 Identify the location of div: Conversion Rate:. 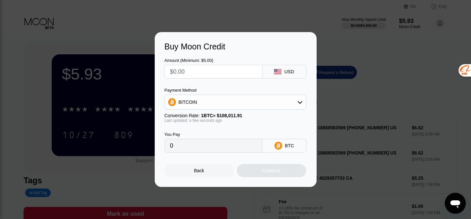
(235, 116).